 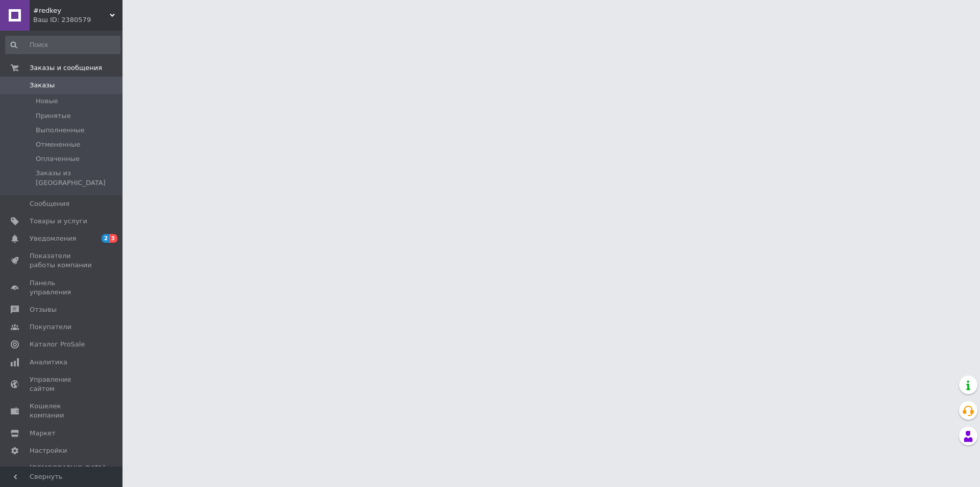 What do you see at coordinates (49, 362) in the screenshot?
I see `span: Аналитика` at bounding box center [49, 362].